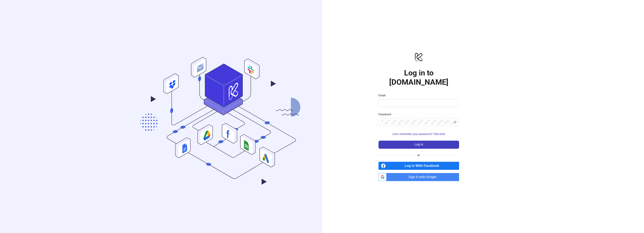  I want to click on label: Email, so click(383, 95).